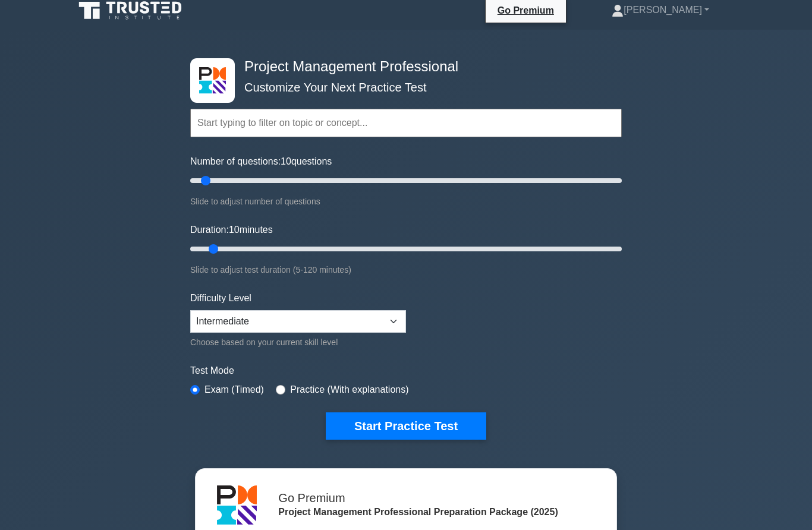  What do you see at coordinates (406, 270) in the screenshot?
I see `div: Slide to adjust test duration (5-120 minutes)` at bounding box center [406, 270].